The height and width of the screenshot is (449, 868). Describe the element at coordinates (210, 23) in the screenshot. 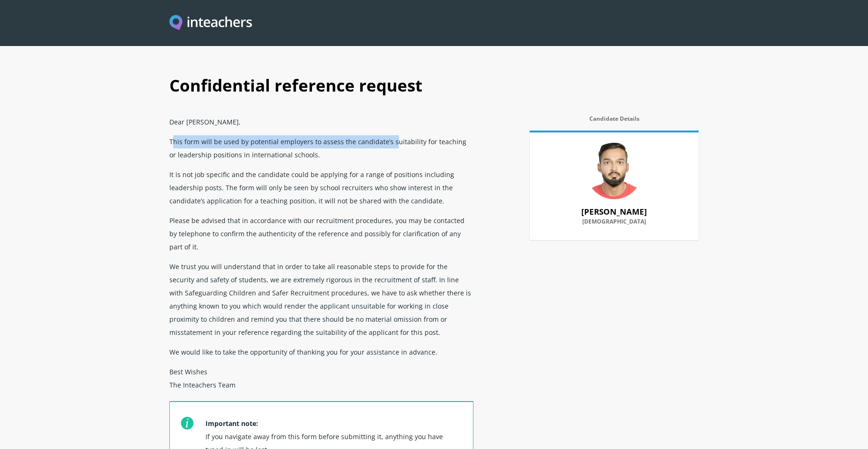

I see `img: Inteachers` at that location.